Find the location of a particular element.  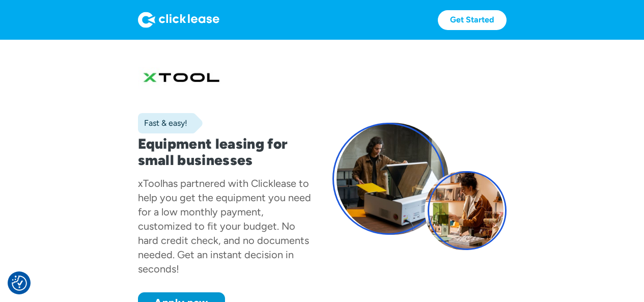

h1: Equipment leasing for small businesses is located at coordinates (225, 152).